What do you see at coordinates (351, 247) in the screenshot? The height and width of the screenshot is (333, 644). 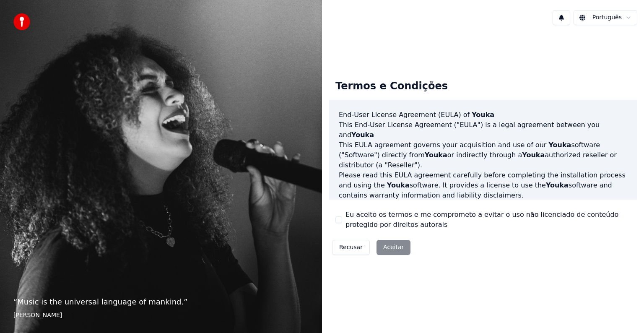 I see `button: Recusar` at bounding box center [351, 247].